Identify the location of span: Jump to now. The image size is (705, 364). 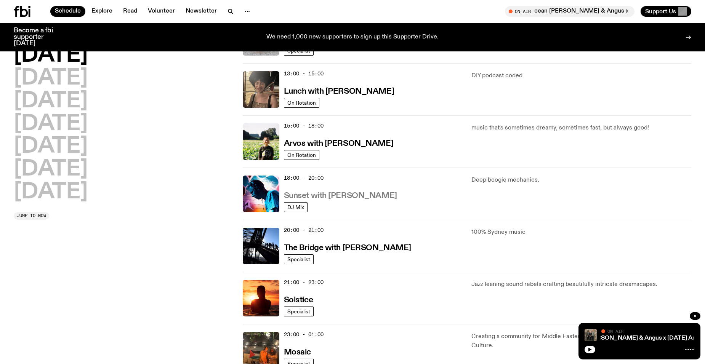
(31, 216).